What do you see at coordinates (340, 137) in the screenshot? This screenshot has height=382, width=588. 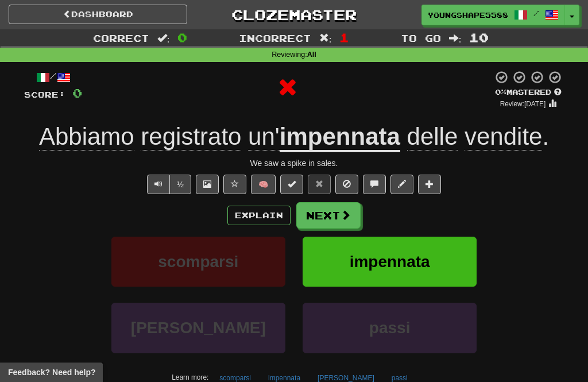 I see `u: impennata` at bounding box center [340, 137].